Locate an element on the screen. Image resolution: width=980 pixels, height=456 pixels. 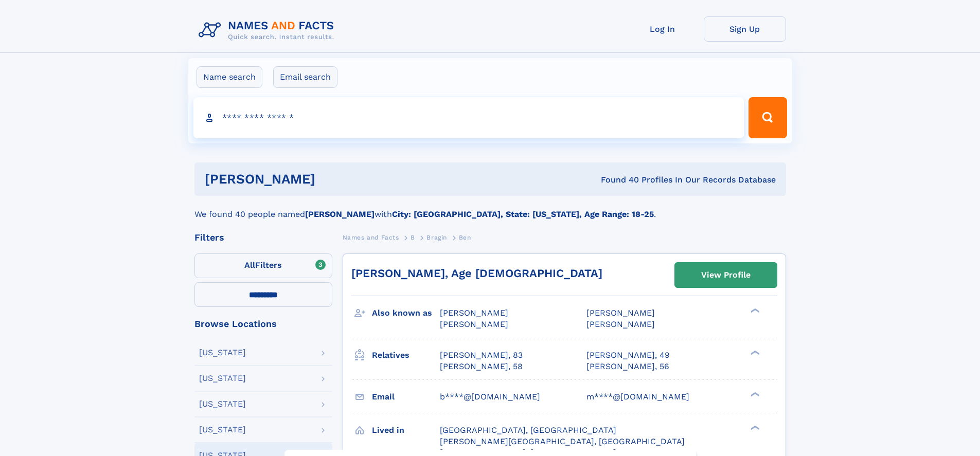
span: Bragin is located at coordinates (437, 237).